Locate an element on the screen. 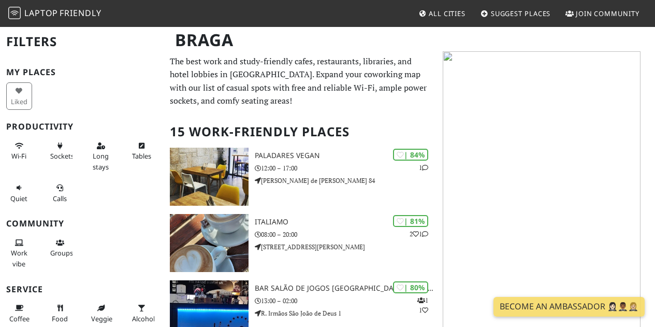  button: Tables is located at coordinates (142, 151).